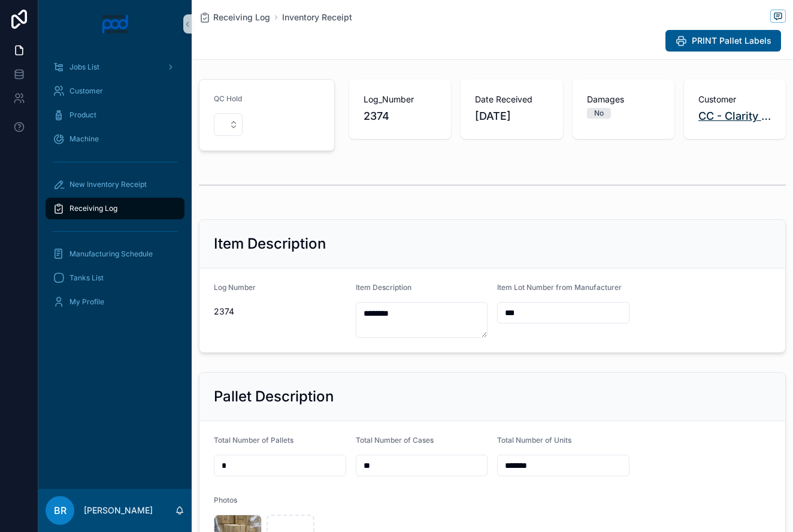  What do you see at coordinates (84, 67) in the screenshot?
I see `span: Jobs List` at bounding box center [84, 67].